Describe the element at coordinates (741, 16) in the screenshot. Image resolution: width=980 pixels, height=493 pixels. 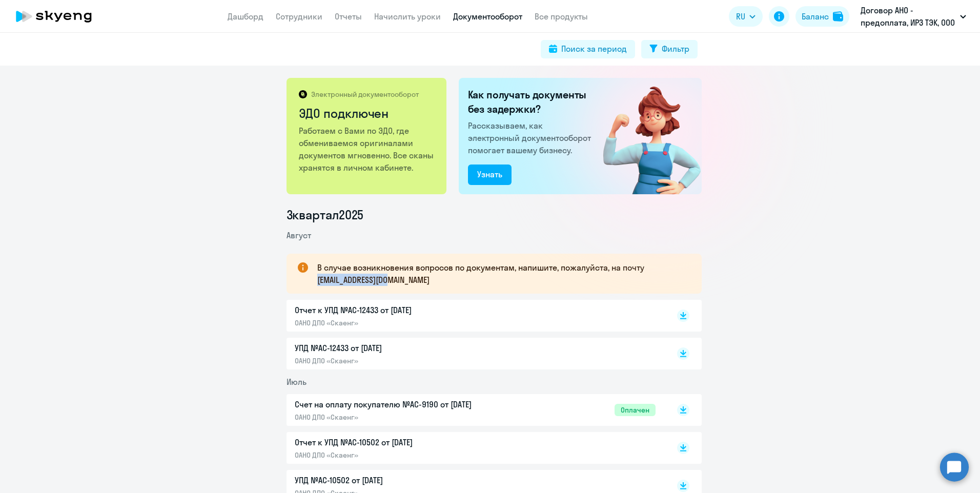
I see `span: RU` at that location.